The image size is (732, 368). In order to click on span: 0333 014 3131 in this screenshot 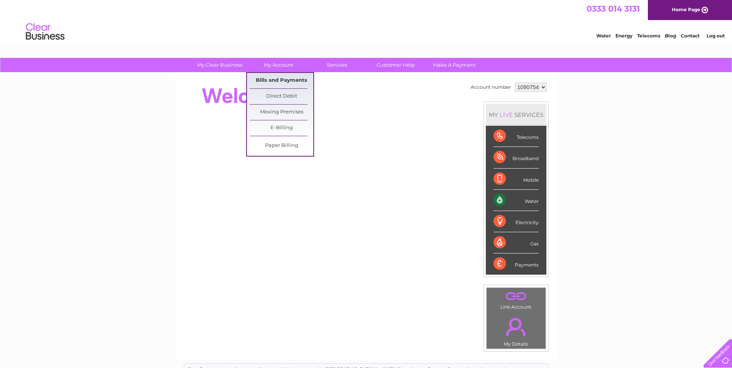, I will do `click(614, 8)`.